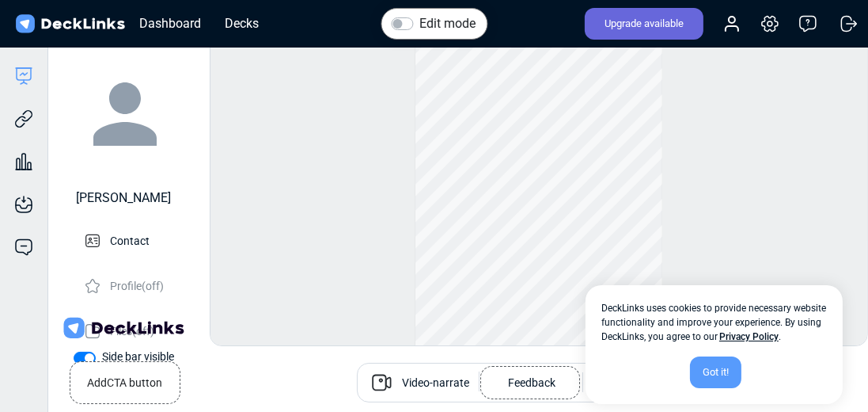 The image size is (868, 412). Describe the element at coordinates (447, 24) in the screenshot. I see `label: Edit mode` at that location.